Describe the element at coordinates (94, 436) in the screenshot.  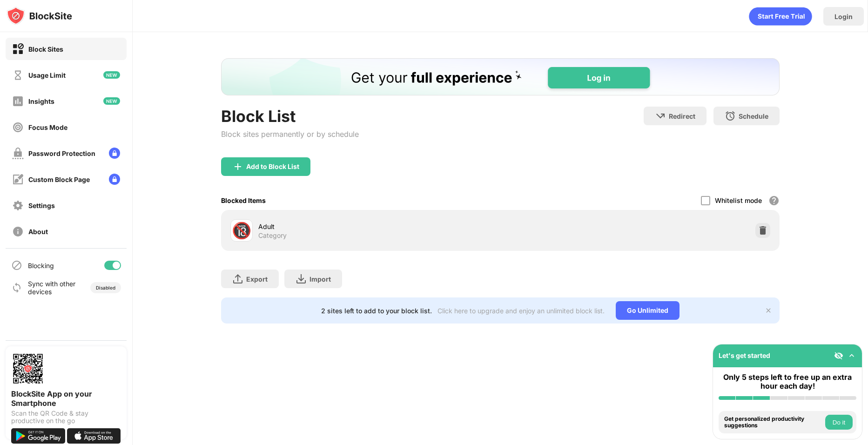
I see `img: download-on-the-app-store.svg` at that location.